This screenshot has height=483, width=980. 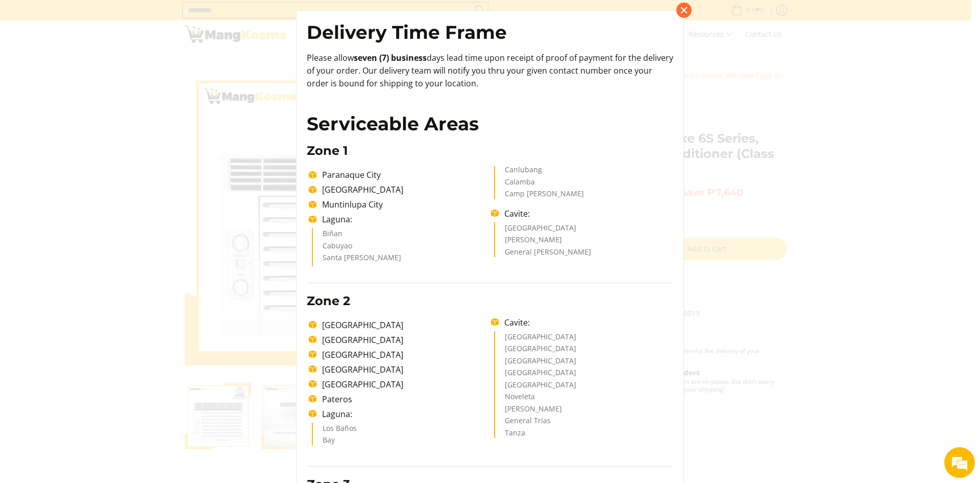 I want to click on li: Noveleta, so click(x=584, y=399).